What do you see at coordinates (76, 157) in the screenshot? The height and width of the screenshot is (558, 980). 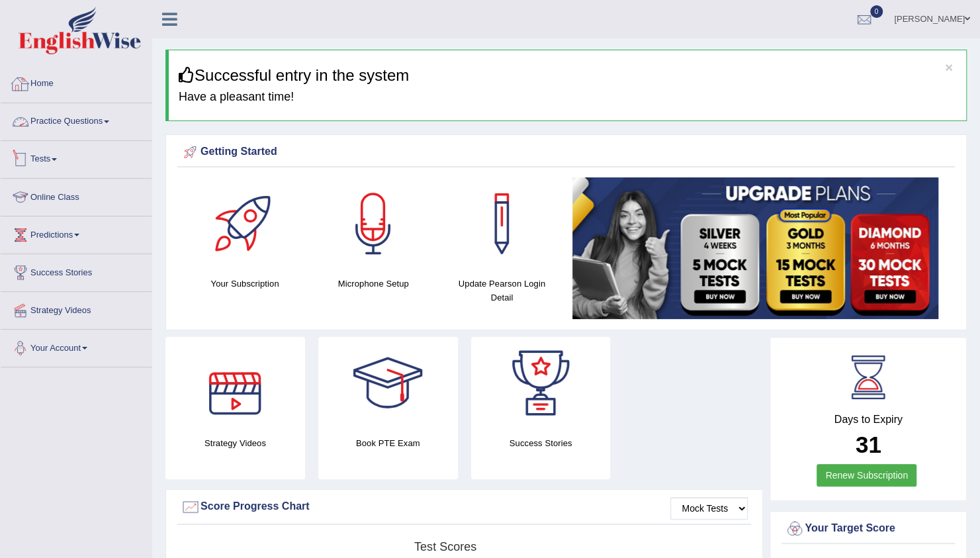 I see `a: Tests` at bounding box center [76, 157].